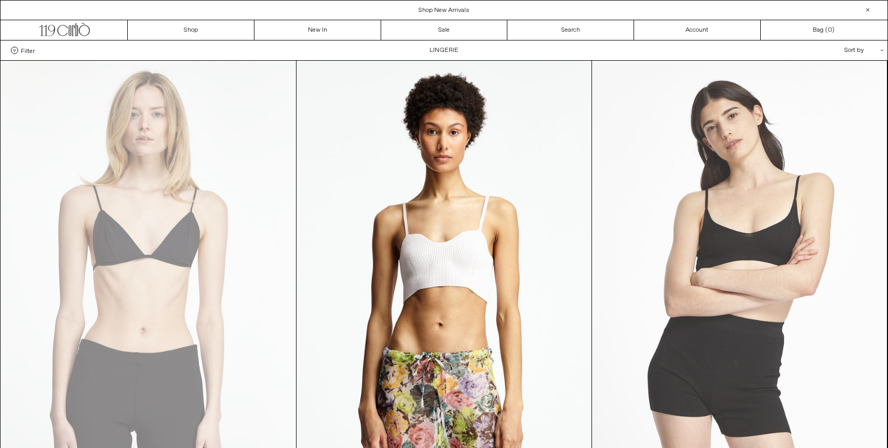  I want to click on a: Search, so click(571, 30).